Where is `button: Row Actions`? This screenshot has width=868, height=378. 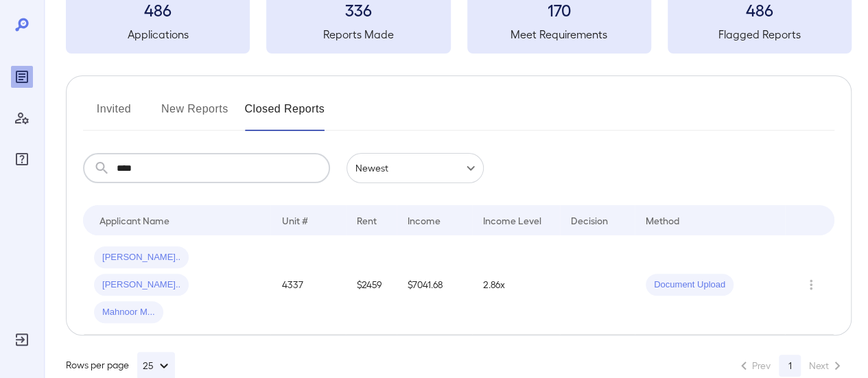
button: Row Actions is located at coordinates (811, 285).